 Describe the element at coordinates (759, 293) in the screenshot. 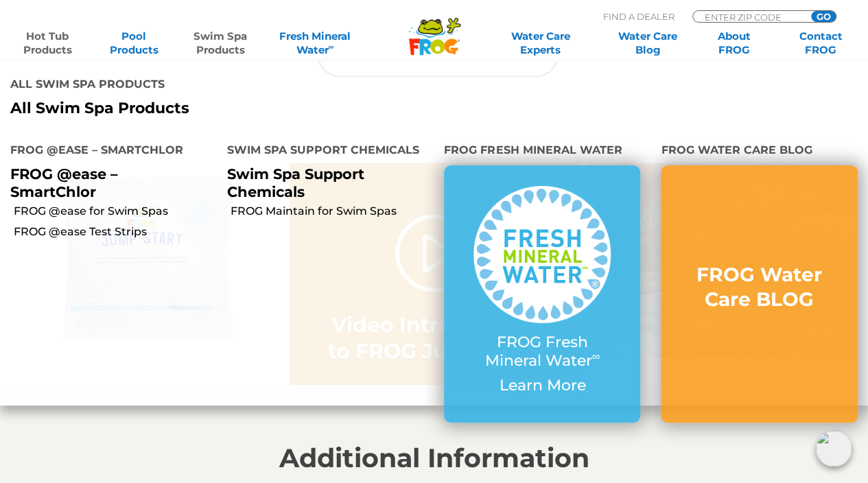

I see `a: FROG Water Care BLOG` at that location.